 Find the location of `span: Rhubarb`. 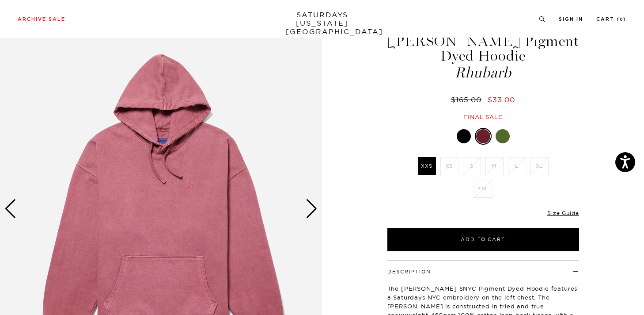

span: Rhubarb is located at coordinates (483, 72).